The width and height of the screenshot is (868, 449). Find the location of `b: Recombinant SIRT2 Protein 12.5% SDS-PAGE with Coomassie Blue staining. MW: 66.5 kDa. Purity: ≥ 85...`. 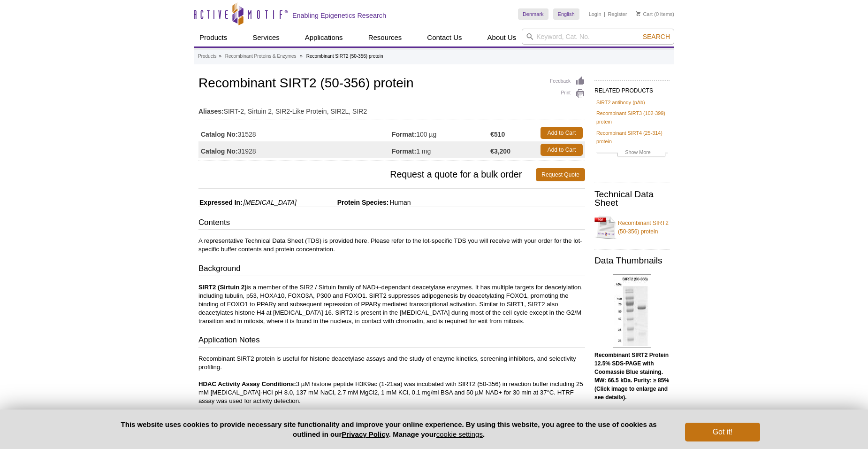

b: Recombinant SIRT2 Protein 12.5% SDS-PAGE with Coomassie Blue staining. MW: 66.5 kDa. Purity: ≥ 85... is located at coordinates (632, 376).